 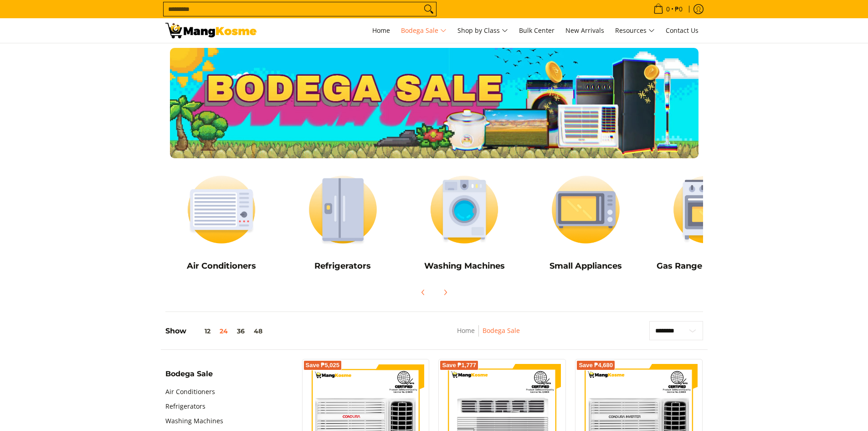 I want to click on img: Washing Machines, so click(x=464, y=209).